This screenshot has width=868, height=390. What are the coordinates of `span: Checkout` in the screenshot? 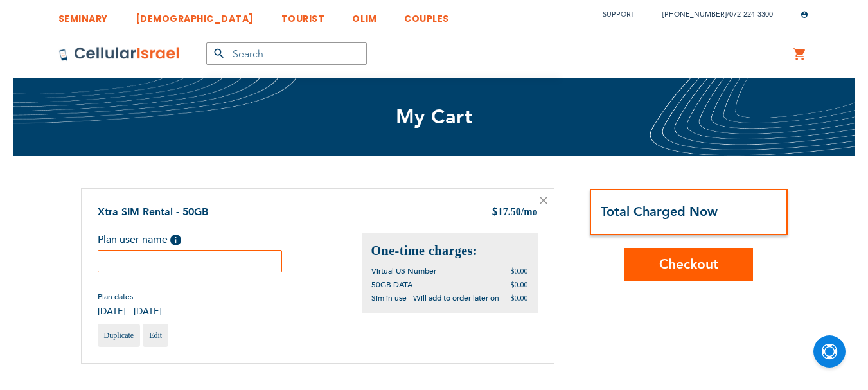 It's located at (689, 265).